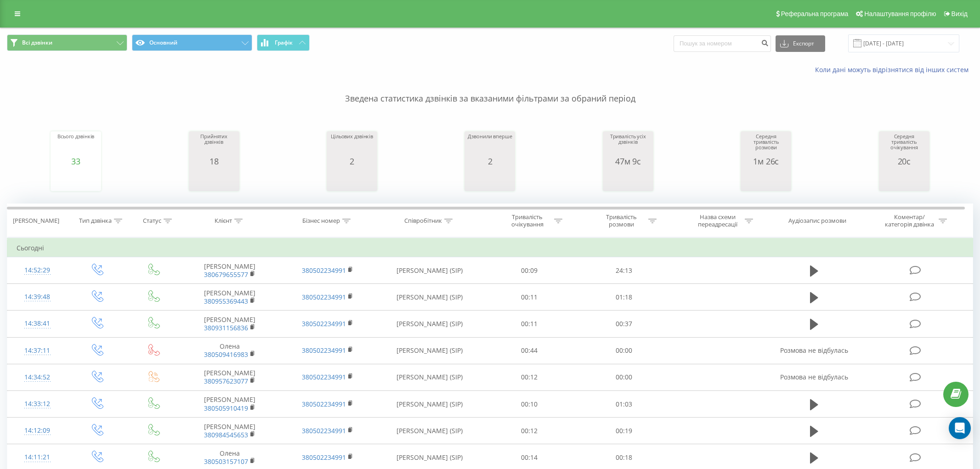 This screenshot has height=469, width=980. I want to click on span: Реферальна програма, so click(814, 14).